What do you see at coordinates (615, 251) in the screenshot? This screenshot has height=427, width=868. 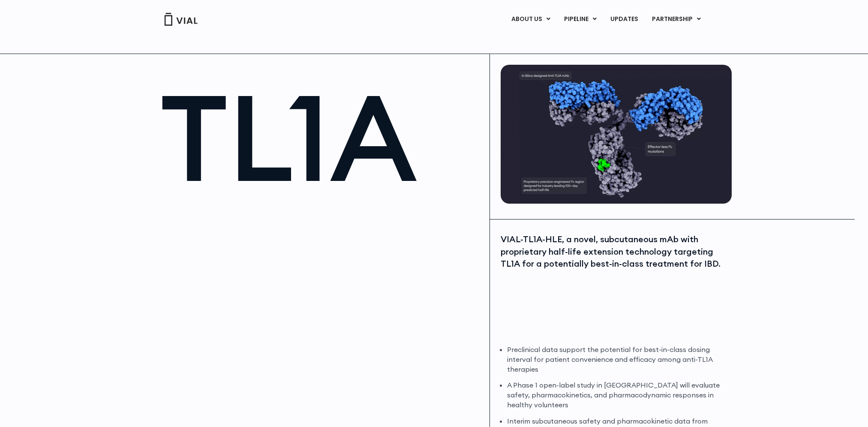 I see `div: VIAL-TL1A-HLE, a novel, subcutaneous mAb with proprietary half-life extension technology targetin...` at bounding box center [615, 251].